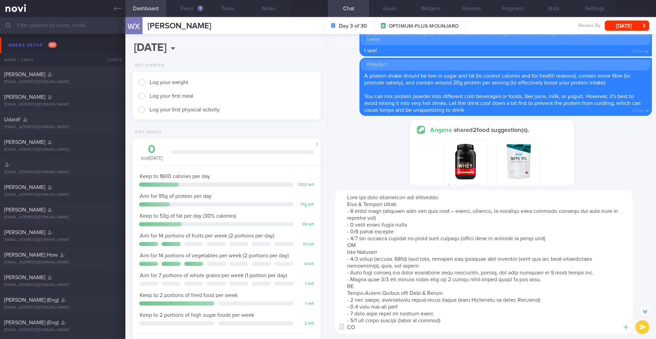  I want to click on div: 2 left, so click(306, 324).